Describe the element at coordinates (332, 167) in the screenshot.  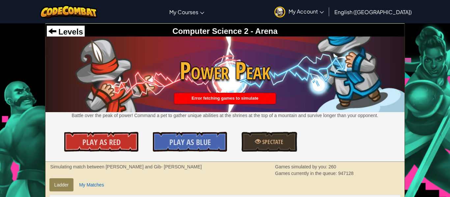
I see `span: 260` at that location.